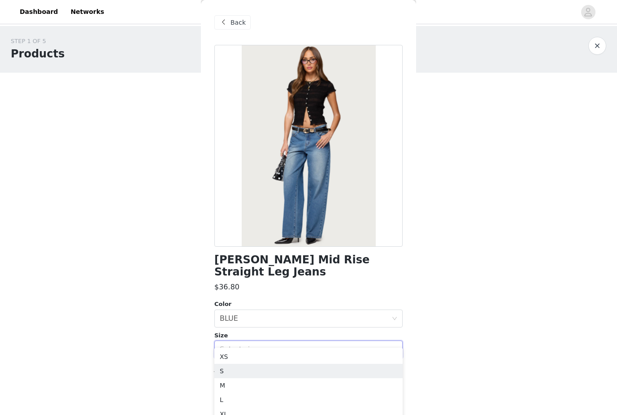 The height and width of the screenshot is (415, 617). What do you see at coordinates (87, 12) in the screenshot?
I see `a: Networks` at bounding box center [87, 12].